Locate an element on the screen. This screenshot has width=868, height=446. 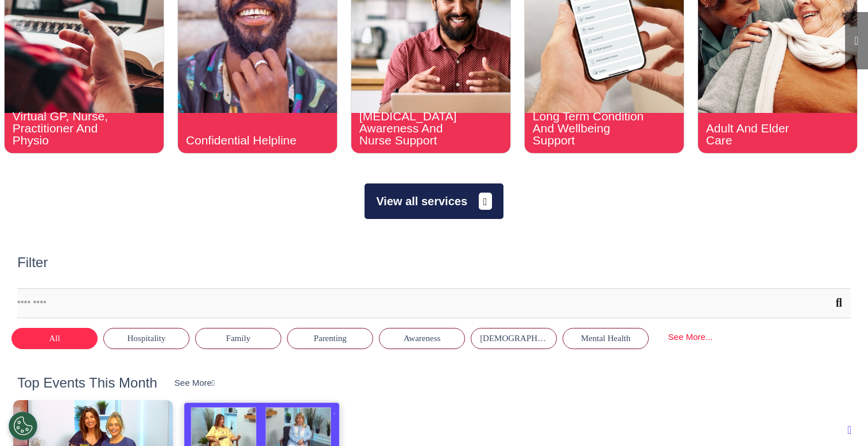
div: Adult And Elder Care is located at coordinates (761, 134).